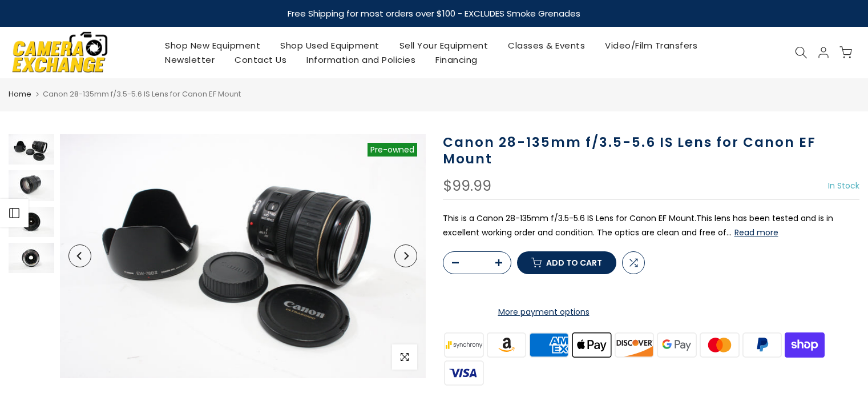 The height and width of the screenshot is (397, 868). I want to click on img: amazon payments, so click(506, 344).